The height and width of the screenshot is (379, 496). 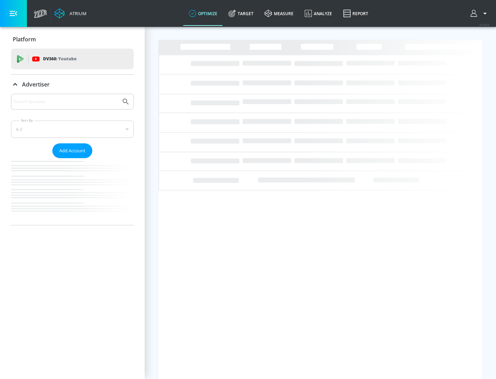 I want to click on div: A-Z, so click(x=72, y=129).